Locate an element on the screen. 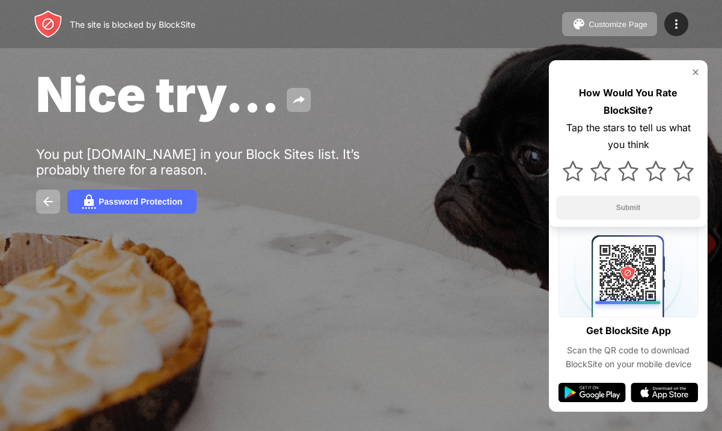 The image size is (722, 431). div: The site is blocked by BlockSite is located at coordinates (132, 24).